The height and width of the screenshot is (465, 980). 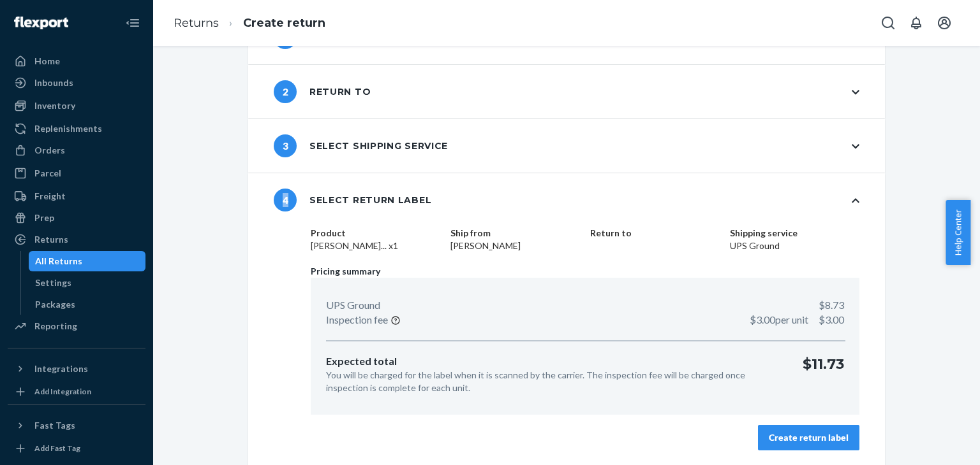 What do you see at coordinates (47, 61) in the screenshot?
I see `div: Home` at bounding box center [47, 61].